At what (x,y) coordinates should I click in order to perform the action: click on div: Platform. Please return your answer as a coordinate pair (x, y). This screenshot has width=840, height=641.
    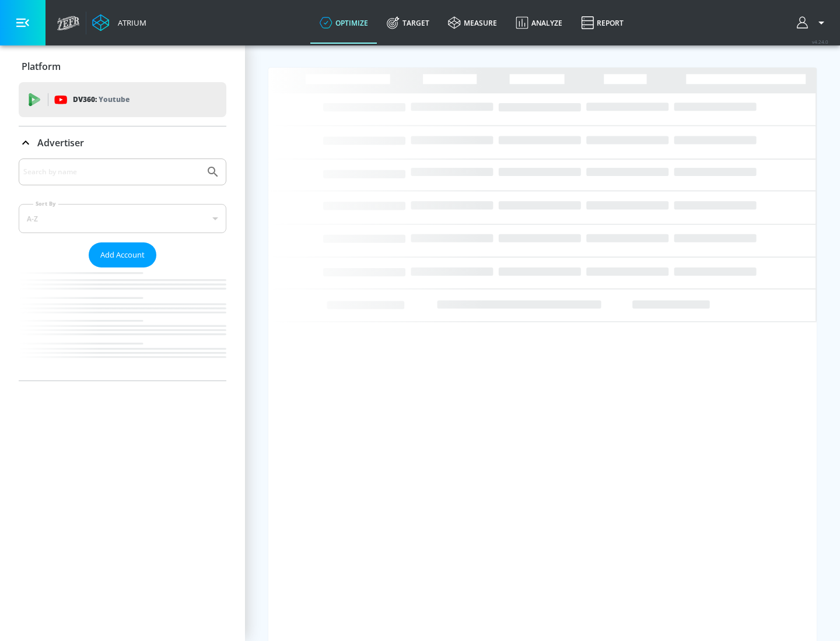
    Looking at the image, I should click on (122, 67).